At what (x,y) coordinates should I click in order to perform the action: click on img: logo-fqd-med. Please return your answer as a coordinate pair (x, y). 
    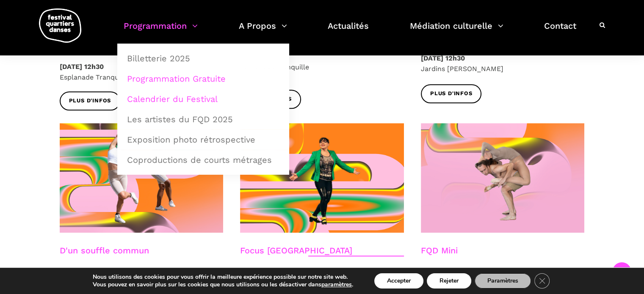
    Looking at the image, I should click on (60, 26).